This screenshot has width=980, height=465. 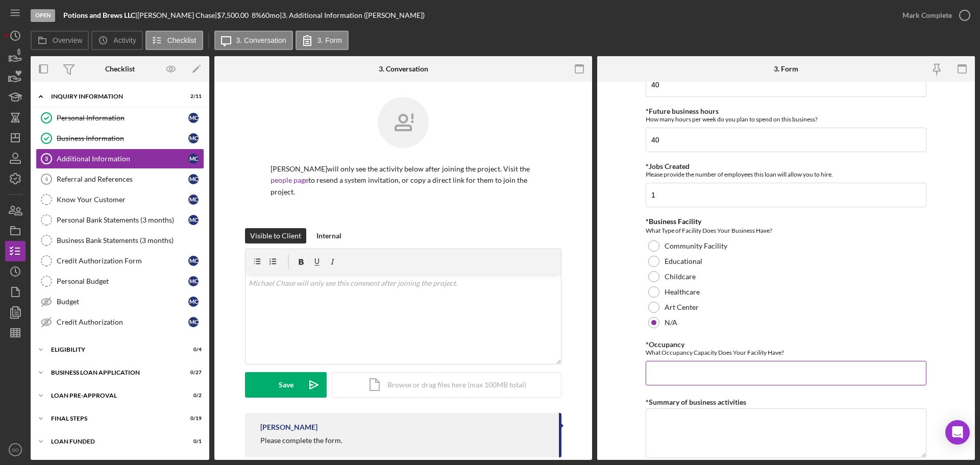 What do you see at coordinates (696, 402) in the screenshot?
I see `label: *Summary of business activities` at bounding box center [696, 402].